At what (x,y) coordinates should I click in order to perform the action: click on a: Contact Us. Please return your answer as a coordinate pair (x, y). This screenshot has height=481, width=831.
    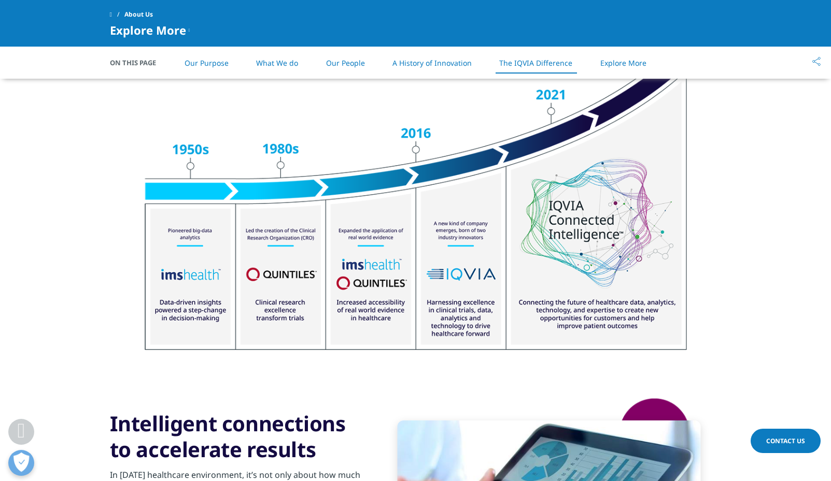
    Looking at the image, I should click on (785, 441).